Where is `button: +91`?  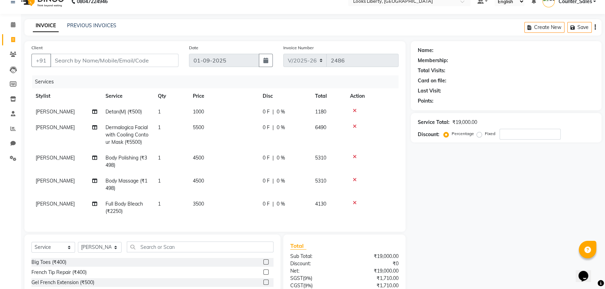 button: +91 is located at coordinates (41, 60).